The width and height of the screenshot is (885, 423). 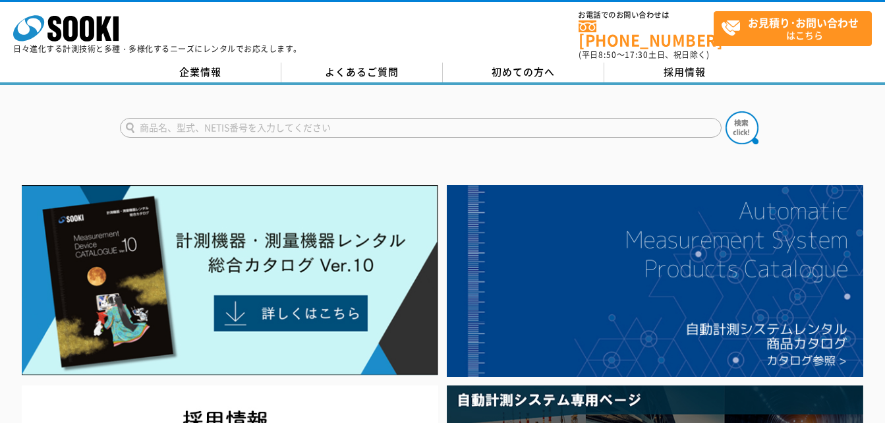 What do you see at coordinates (793, 28) in the screenshot?
I see `a: お見積り･お問い合わせはこちら` at bounding box center [793, 28].